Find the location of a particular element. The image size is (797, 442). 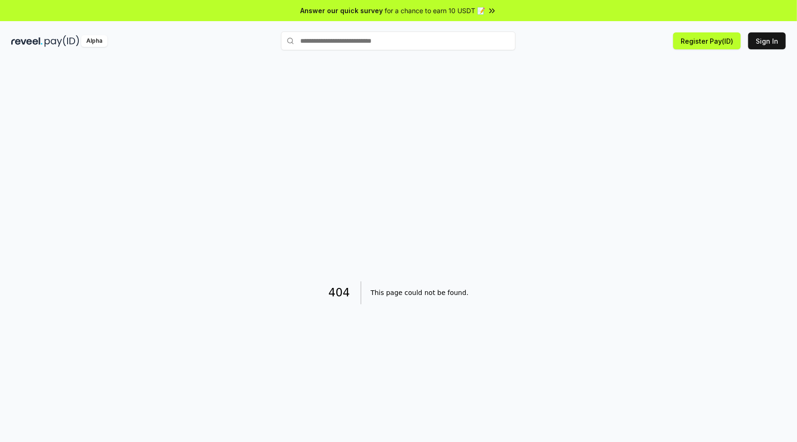

img: pay_id is located at coordinates (62, 41).